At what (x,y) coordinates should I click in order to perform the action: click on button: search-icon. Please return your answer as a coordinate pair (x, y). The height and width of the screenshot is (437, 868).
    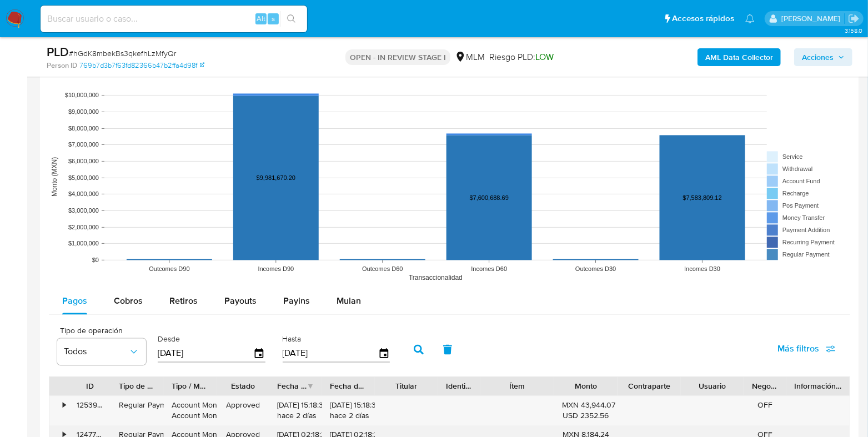
    Looking at the image, I should click on (291, 19).